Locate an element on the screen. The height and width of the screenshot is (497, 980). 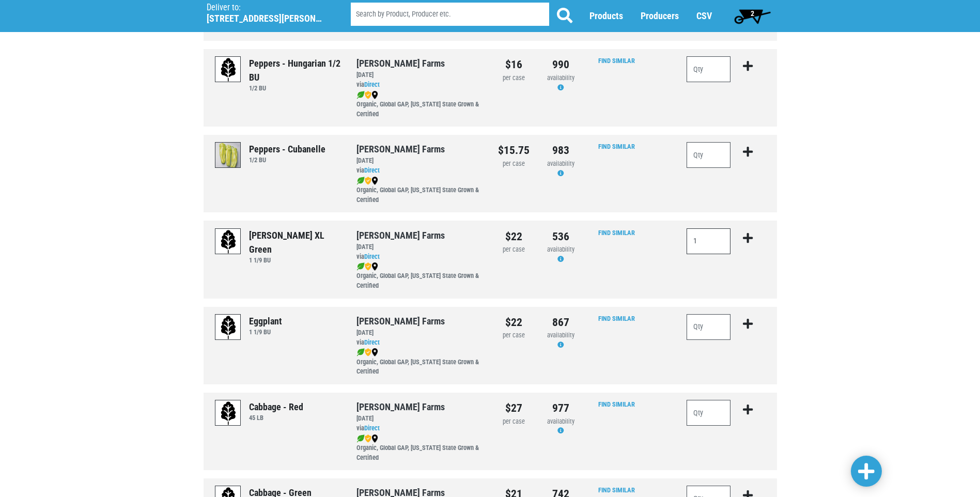
div: Eggplant is located at coordinates (265, 321).